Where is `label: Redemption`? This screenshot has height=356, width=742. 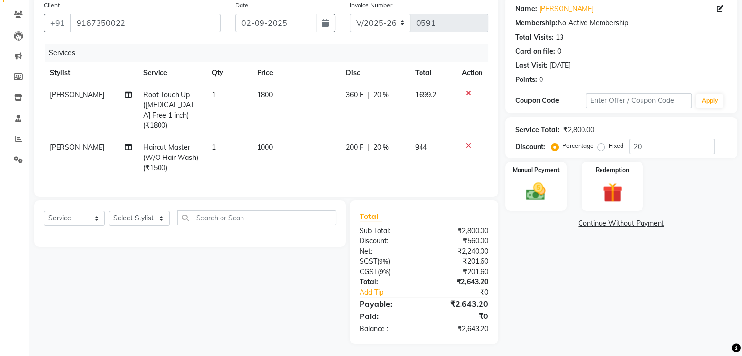 label: Redemption is located at coordinates (612, 170).